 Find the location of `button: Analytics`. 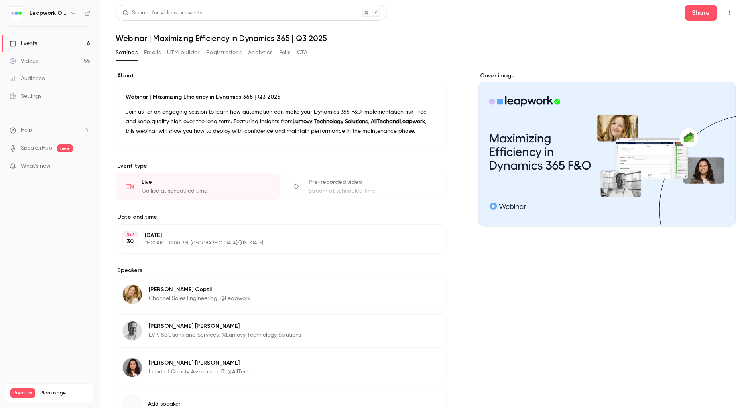

button: Analytics is located at coordinates (261, 53).